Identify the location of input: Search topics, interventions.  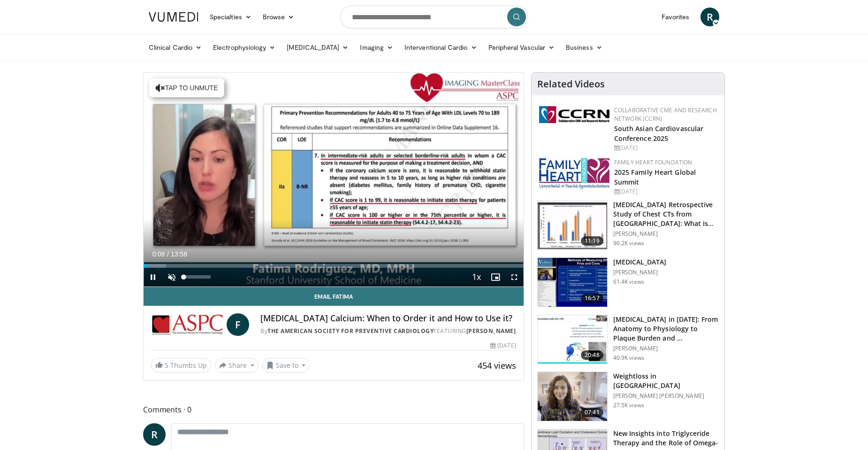
(434, 17).